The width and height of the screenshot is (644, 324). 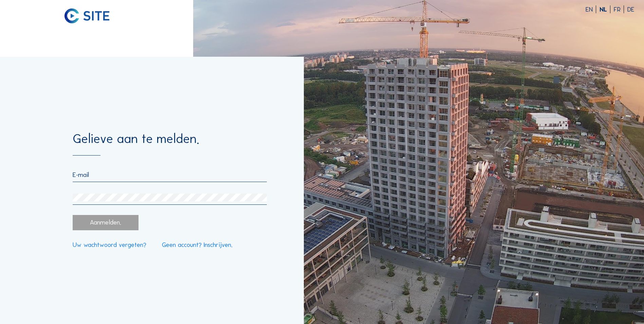 What do you see at coordinates (170, 174) in the screenshot?
I see `input: E-mail` at bounding box center [170, 174].